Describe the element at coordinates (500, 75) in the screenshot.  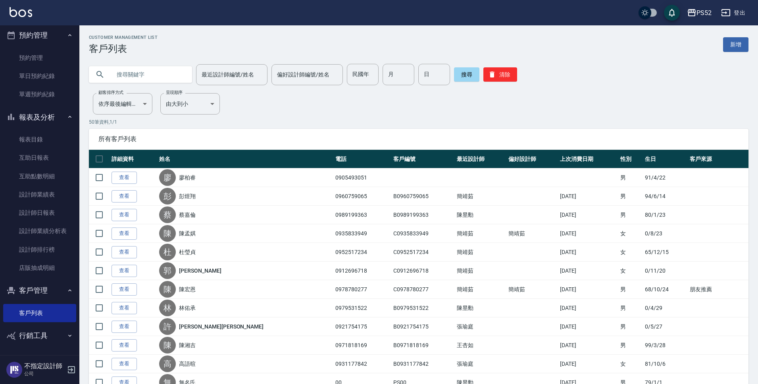
I see `button: 清除` at that location.